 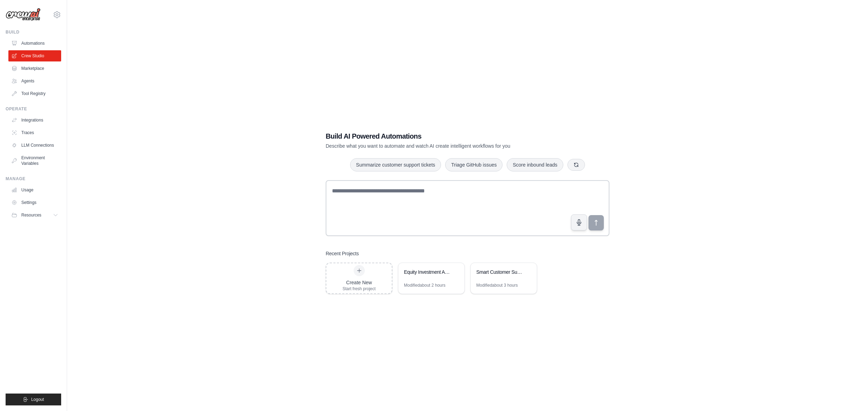 What do you see at coordinates (33, 109) in the screenshot?
I see `div: Operate` at bounding box center [33, 109].